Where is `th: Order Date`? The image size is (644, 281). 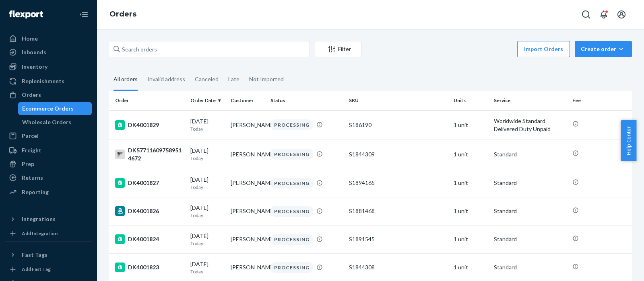 th: Order Date is located at coordinates (208, 100).